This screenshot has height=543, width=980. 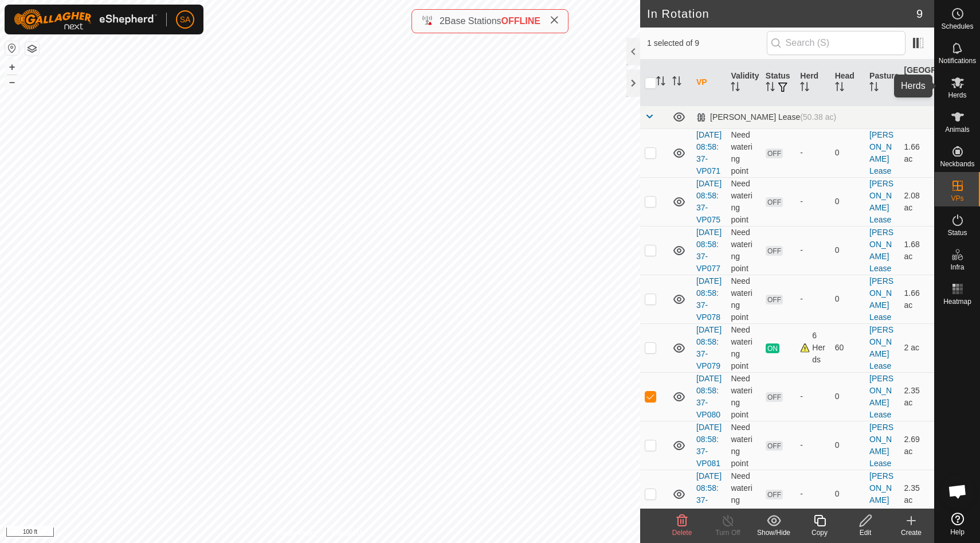 What do you see at coordinates (882, 82) in the screenshot?
I see `th: Pasture` at bounding box center [882, 82].